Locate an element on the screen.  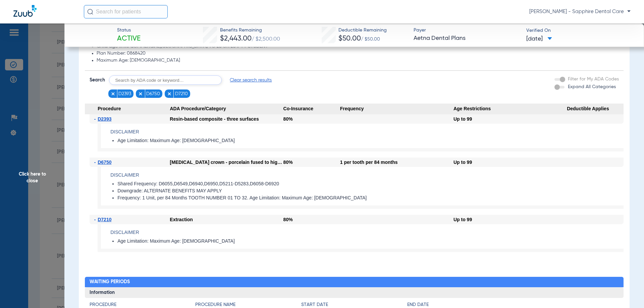
li: Shared Frequency: D6055,D6549,D6940,D6950,D5211-D5283,D6058-D6920 is located at coordinates (370, 184).